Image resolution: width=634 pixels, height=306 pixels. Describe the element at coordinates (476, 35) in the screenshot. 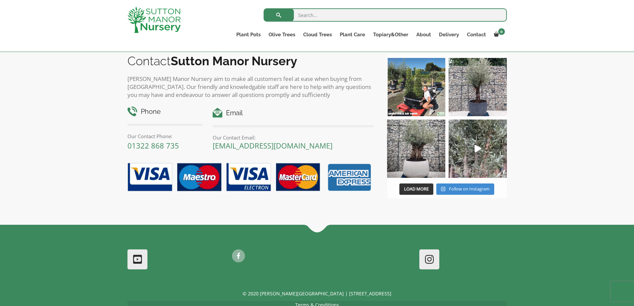

I see `a: Contact` at that location.